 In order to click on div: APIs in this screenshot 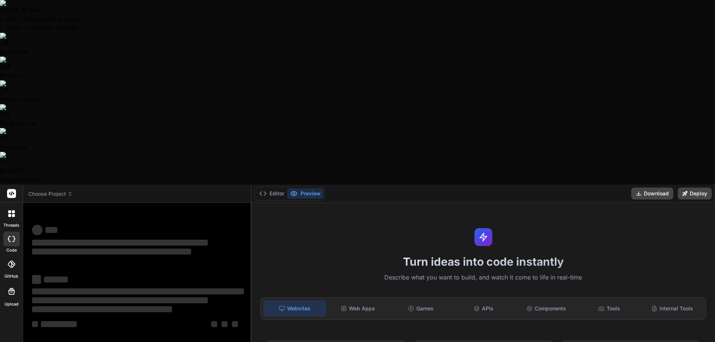, I will do `click(483, 309)`.